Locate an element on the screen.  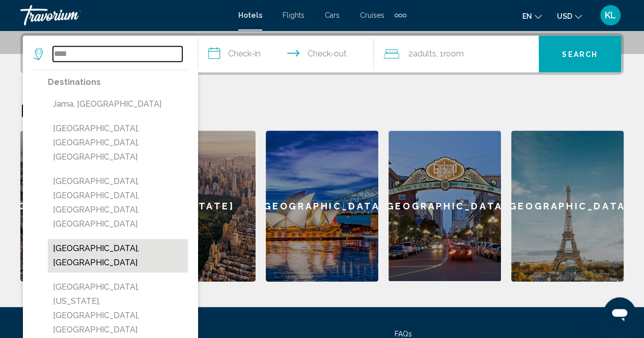
span: Flights is located at coordinates (293, 16).